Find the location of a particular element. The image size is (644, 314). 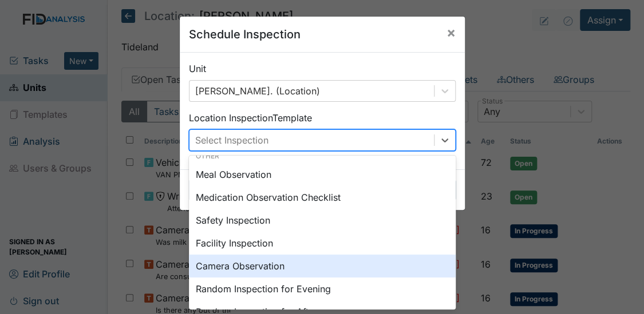

div: Medication Observation Checklist is located at coordinates (322, 198).